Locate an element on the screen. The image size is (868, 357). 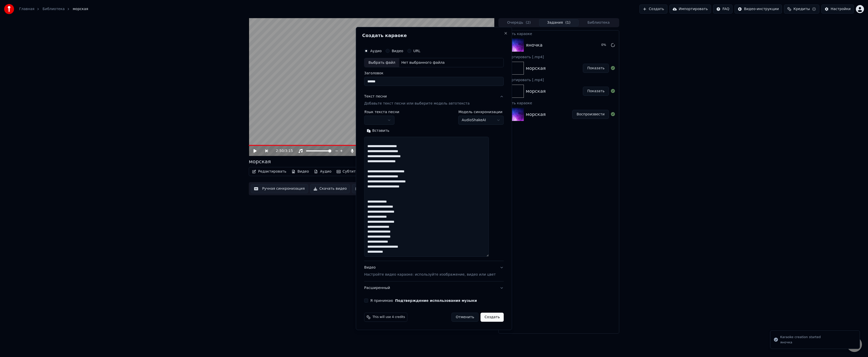
label: URL is located at coordinates (417, 51).